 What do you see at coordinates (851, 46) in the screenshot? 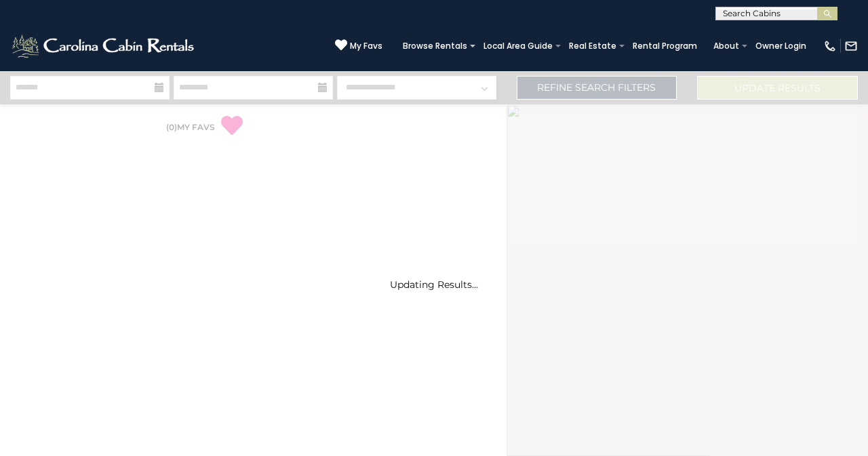
I see `img: mail-regular-white.png` at bounding box center [851, 46].